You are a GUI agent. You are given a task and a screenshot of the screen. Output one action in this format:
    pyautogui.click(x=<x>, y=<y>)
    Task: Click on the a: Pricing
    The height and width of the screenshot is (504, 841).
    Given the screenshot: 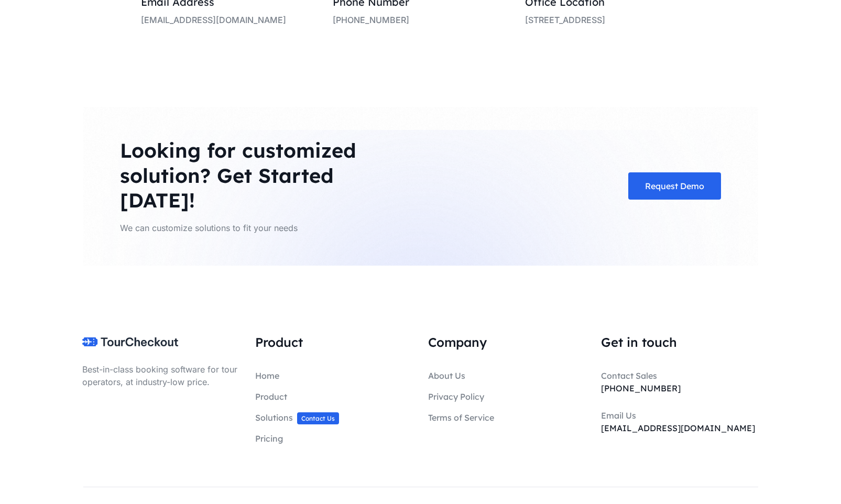 What is the action you would take?
    pyautogui.click(x=269, y=438)
    